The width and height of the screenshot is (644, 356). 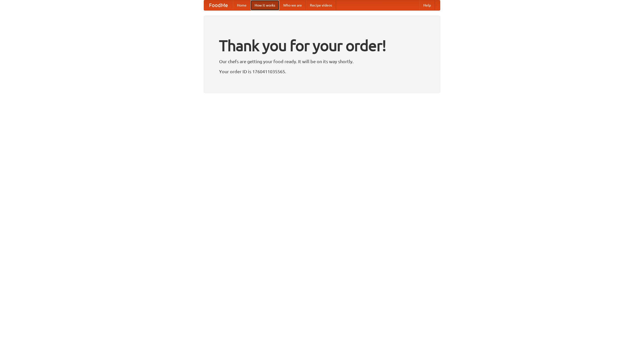 I want to click on p: Our chefs are getting your food ready. It will be on its way shortly., so click(x=322, y=61).